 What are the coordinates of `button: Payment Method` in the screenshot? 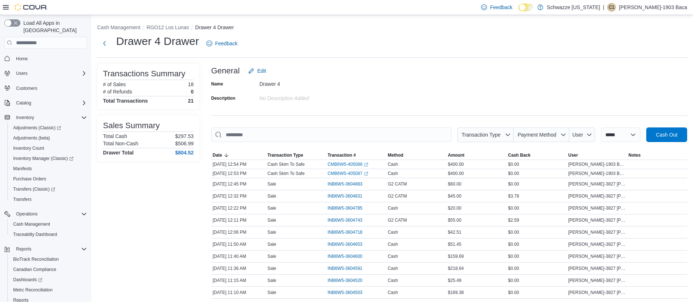 It's located at (541, 135).